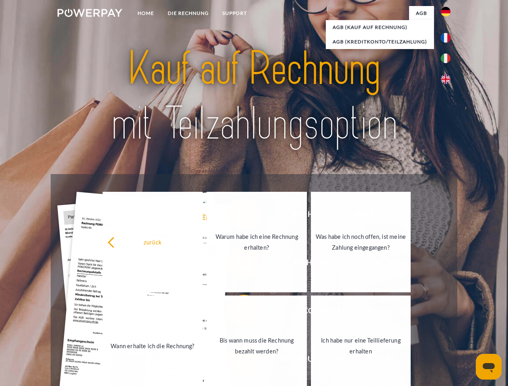  I want to click on div: Bis wann muss die Rechnung bezahlt werden?, so click(257, 346).